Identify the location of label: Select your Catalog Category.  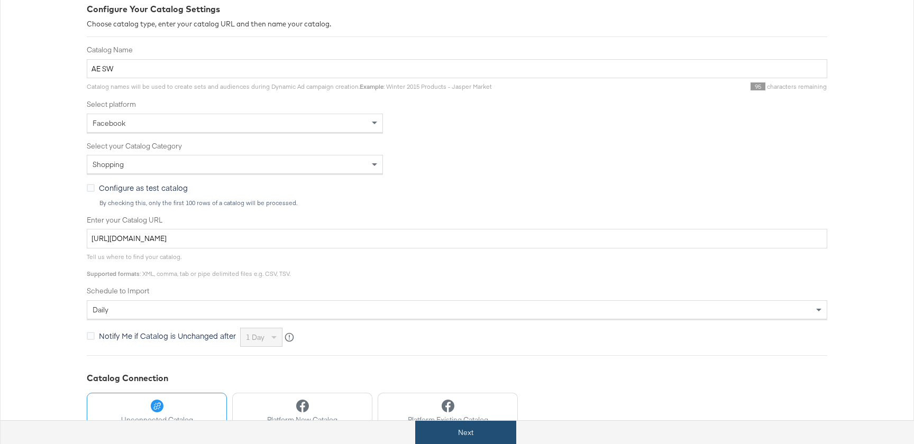
(457, 146).